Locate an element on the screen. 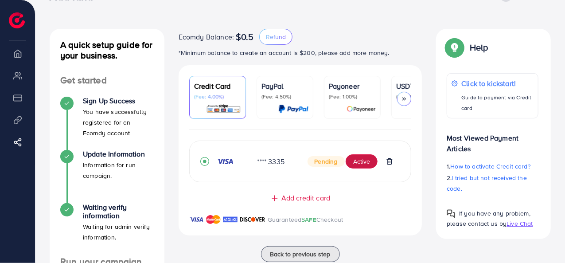 The height and width of the screenshot is (263, 565). p: (Fee: 4.50%) is located at coordinates (285, 97).